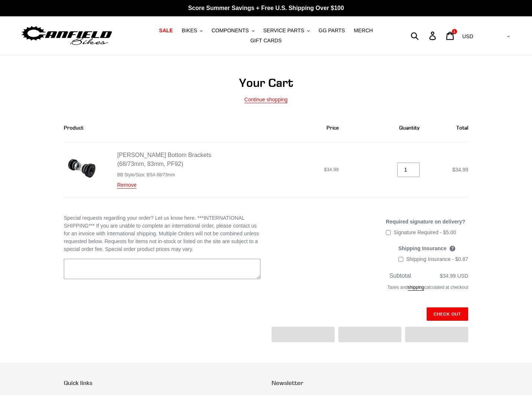  I want to click on button: BIKES, so click(192, 31).